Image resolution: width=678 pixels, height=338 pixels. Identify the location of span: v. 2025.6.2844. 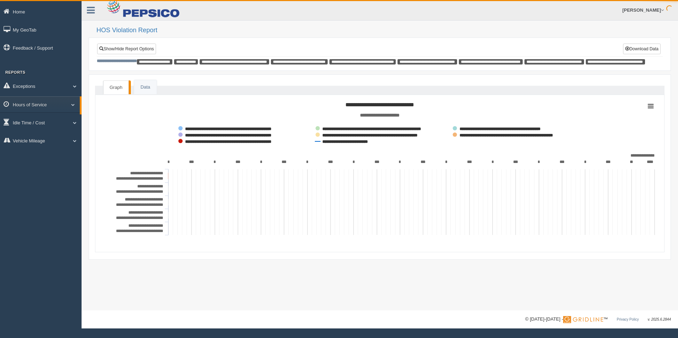
(659, 320).